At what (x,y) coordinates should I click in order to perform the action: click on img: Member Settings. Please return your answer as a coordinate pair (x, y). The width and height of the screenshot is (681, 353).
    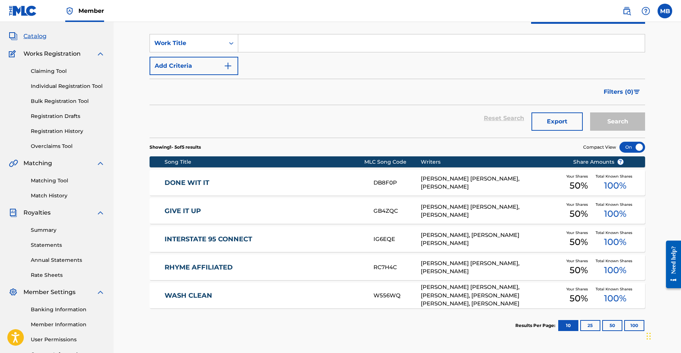
    Looking at the image, I should click on (13, 292).